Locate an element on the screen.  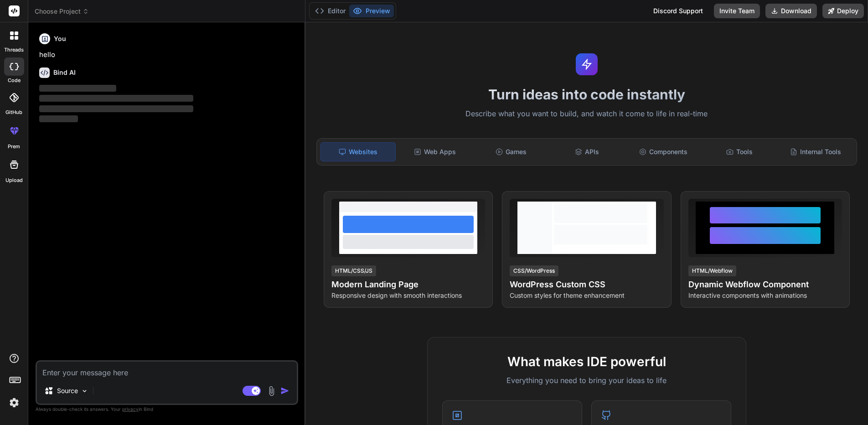
div: Web Apps is located at coordinates (435, 152).